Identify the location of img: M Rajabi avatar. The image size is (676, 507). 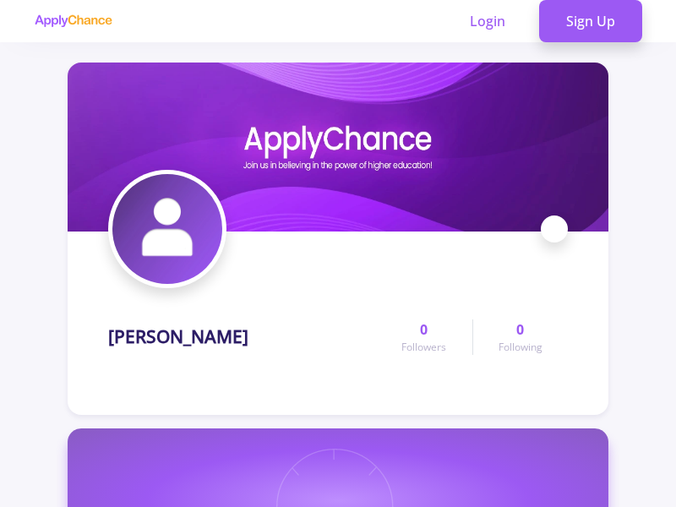
(167, 229).